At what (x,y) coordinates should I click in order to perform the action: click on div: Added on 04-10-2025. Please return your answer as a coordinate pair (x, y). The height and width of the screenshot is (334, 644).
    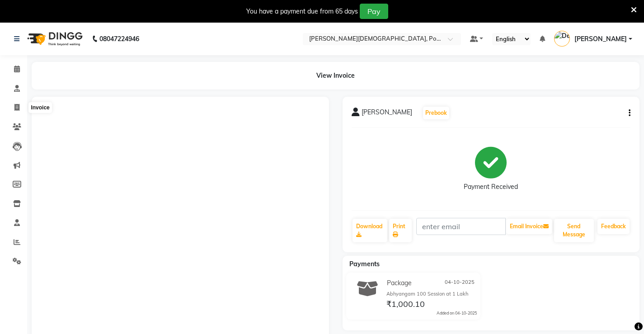
    Looking at the image, I should click on (456, 313).